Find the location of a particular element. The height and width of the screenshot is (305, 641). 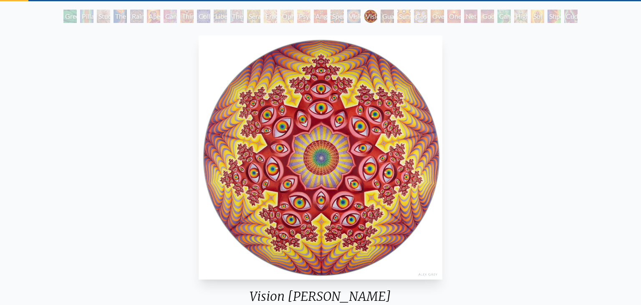

div: Collective Vision is located at coordinates (204, 16).